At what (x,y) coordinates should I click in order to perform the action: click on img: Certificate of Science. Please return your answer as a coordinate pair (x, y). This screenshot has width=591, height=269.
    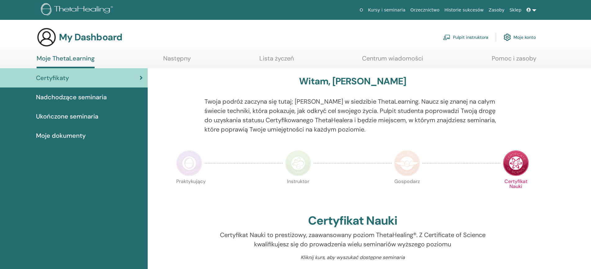
    Looking at the image, I should click on (516, 163).